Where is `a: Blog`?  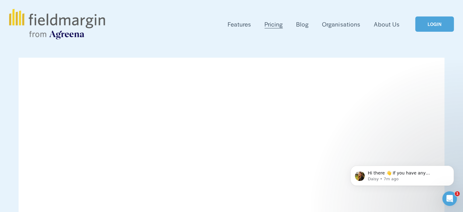 a: Blog is located at coordinates (303, 24).